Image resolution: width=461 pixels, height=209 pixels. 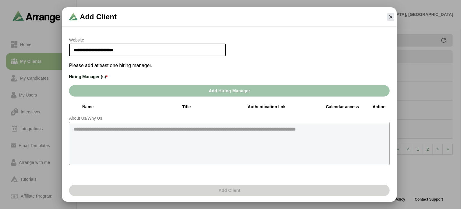 What do you see at coordinates (230, 77) in the screenshot?
I see `h3: Hiring Manager (s)` at bounding box center [230, 77].